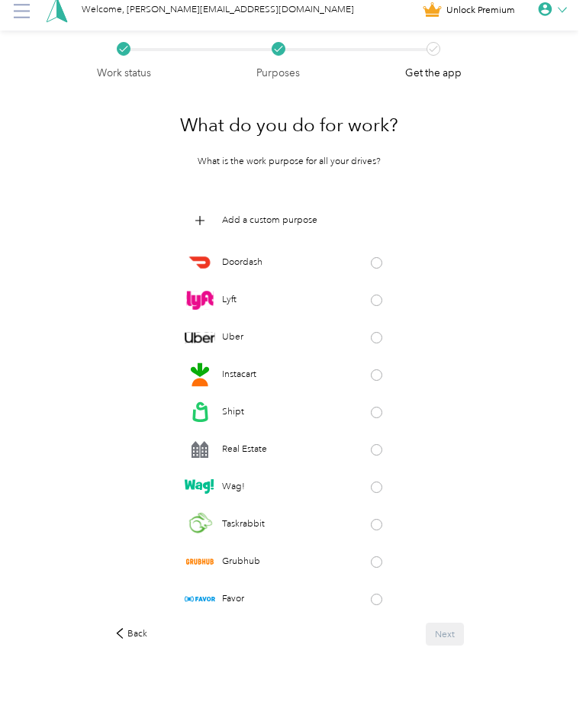 This screenshot has width=586, height=728. I want to click on p: Add a custom purpose, so click(269, 221).